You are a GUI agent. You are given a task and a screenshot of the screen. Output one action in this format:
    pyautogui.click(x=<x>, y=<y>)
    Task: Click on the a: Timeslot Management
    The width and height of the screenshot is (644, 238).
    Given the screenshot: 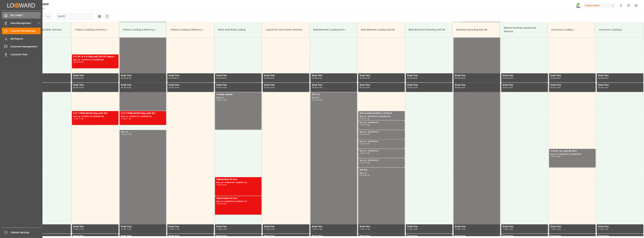 What is the action you would take?
    pyautogui.click(x=21, y=31)
    